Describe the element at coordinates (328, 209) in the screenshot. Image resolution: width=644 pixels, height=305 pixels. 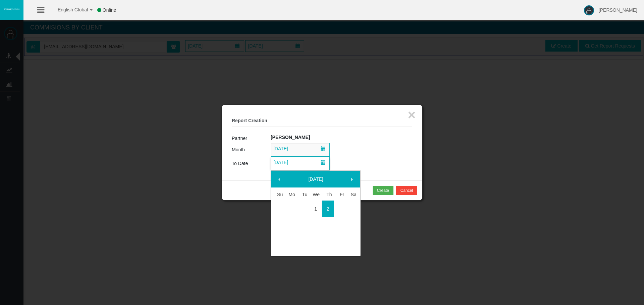
I see `a: 2` at that location.